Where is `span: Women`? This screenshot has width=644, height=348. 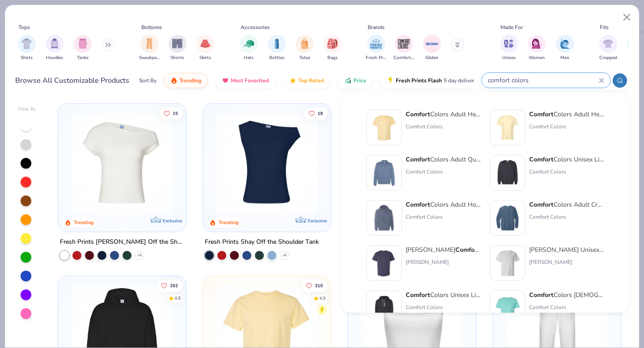
span: Women is located at coordinates (537, 58).